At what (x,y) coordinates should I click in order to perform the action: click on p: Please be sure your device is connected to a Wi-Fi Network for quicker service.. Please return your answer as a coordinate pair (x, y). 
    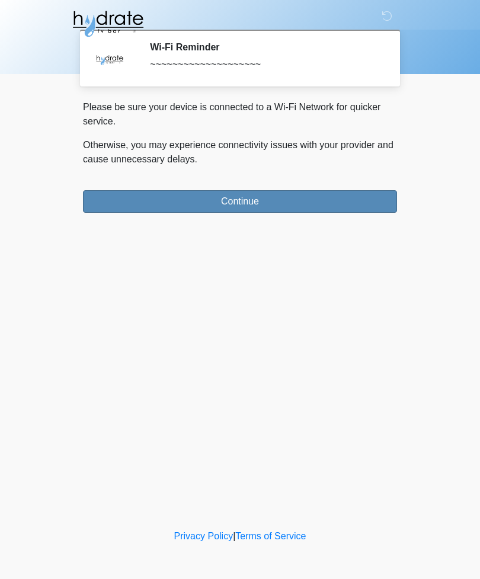
    Looking at the image, I should click on (240, 114).